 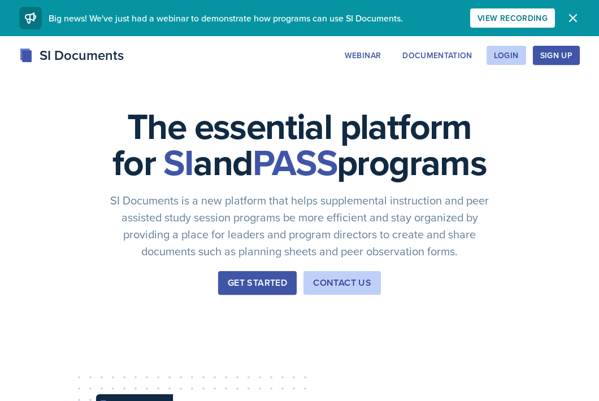 What do you see at coordinates (556, 55) in the screenshot?
I see `div: Sign Up` at bounding box center [556, 55].